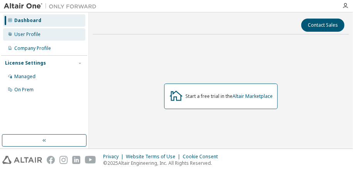 The height and width of the screenshot is (171, 353). I want to click on div: Managed, so click(25, 76).